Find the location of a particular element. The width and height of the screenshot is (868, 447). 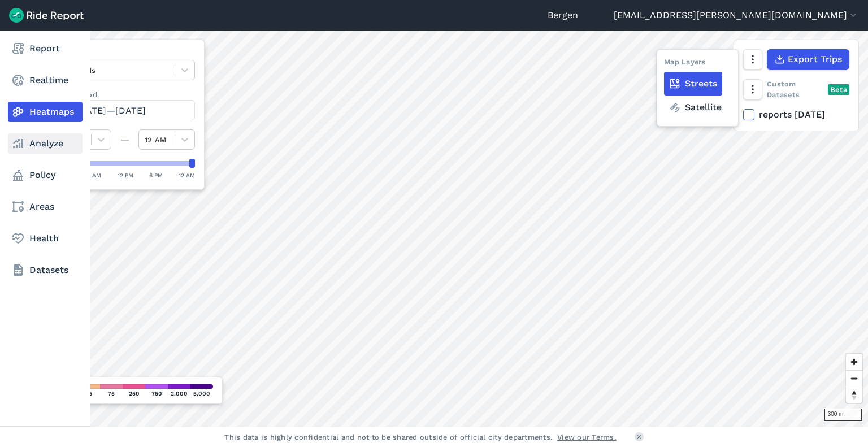

label: Data Type is located at coordinates (125, 54).